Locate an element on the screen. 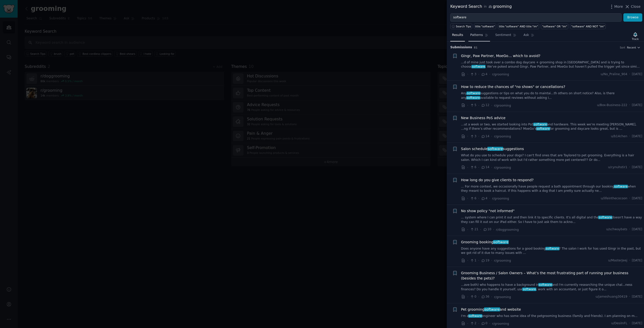  a: New Business PoS advice is located at coordinates (483, 118).